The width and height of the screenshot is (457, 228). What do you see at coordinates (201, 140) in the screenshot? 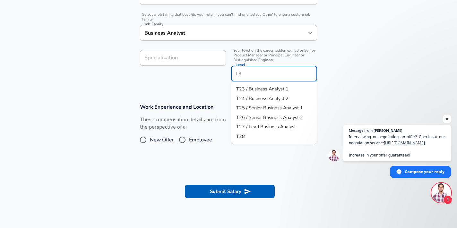
I see `span: Employee` at bounding box center [201, 140].